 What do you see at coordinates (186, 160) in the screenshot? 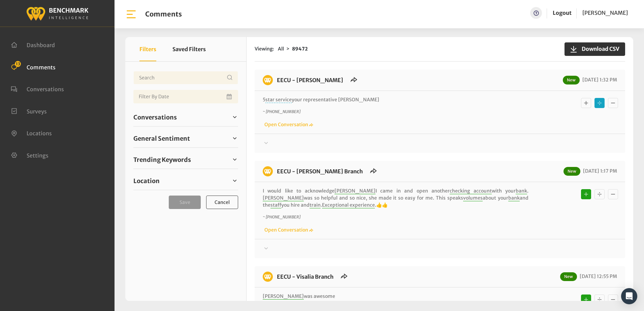
I see `a: Trending Keywords` at bounding box center [186, 160].